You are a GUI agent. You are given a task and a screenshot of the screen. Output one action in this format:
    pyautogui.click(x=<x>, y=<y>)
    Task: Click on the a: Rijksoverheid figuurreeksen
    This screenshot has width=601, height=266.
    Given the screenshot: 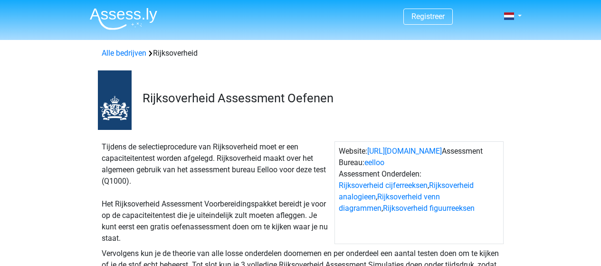 What is the action you would take?
    pyautogui.click(x=429, y=208)
    